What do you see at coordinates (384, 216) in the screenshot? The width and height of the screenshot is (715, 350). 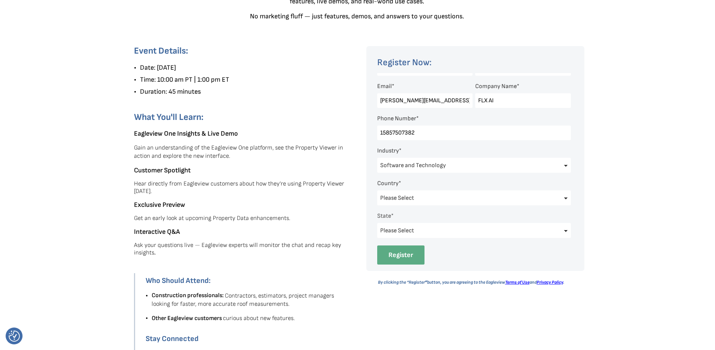 I see `span: State` at bounding box center [384, 216].